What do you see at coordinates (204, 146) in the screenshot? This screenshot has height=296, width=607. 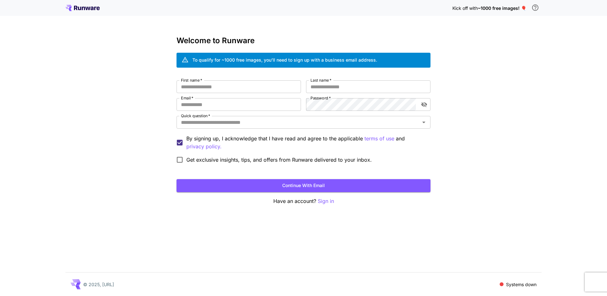 I see `p: privacy policy.` at bounding box center [204, 146].